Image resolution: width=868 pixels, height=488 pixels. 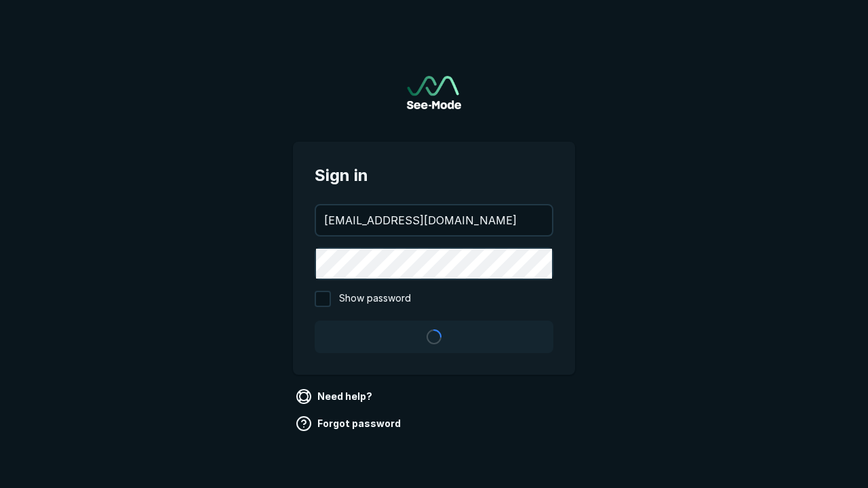 I want to click on span: Sign in, so click(x=434, y=175).